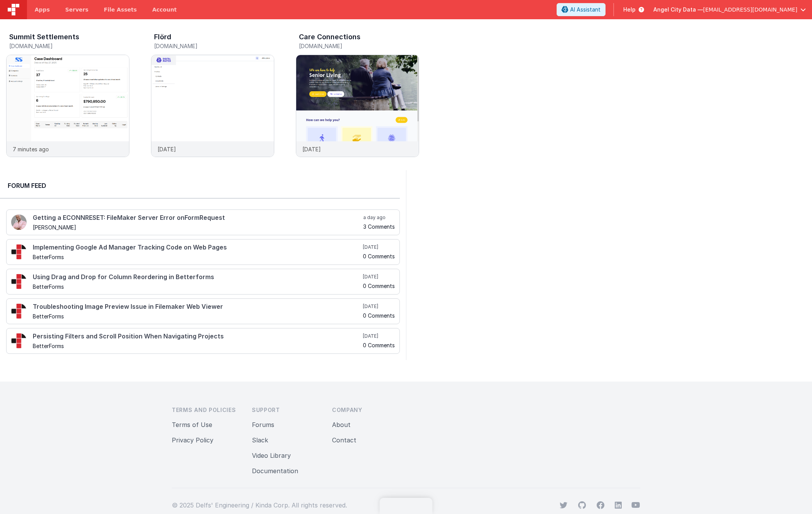  Describe the element at coordinates (19, 222) in the screenshot. I see `img: 411_2.png` at that location.